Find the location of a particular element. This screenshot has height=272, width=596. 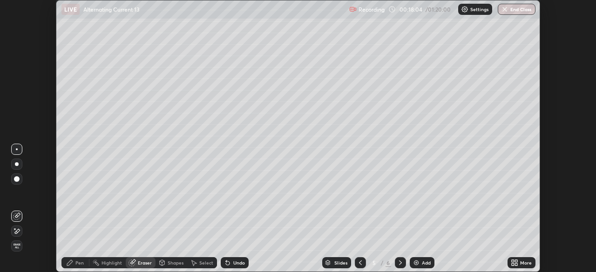

div: Add is located at coordinates (426, 263).